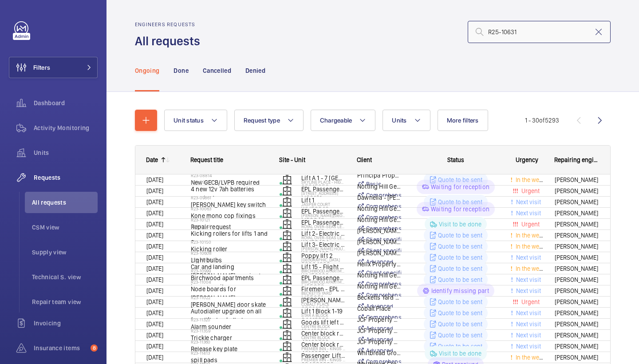  Describe the element at coordinates (324, 182) in the screenshot. I see `p: Skyline Place - High Risk Building` at that location.